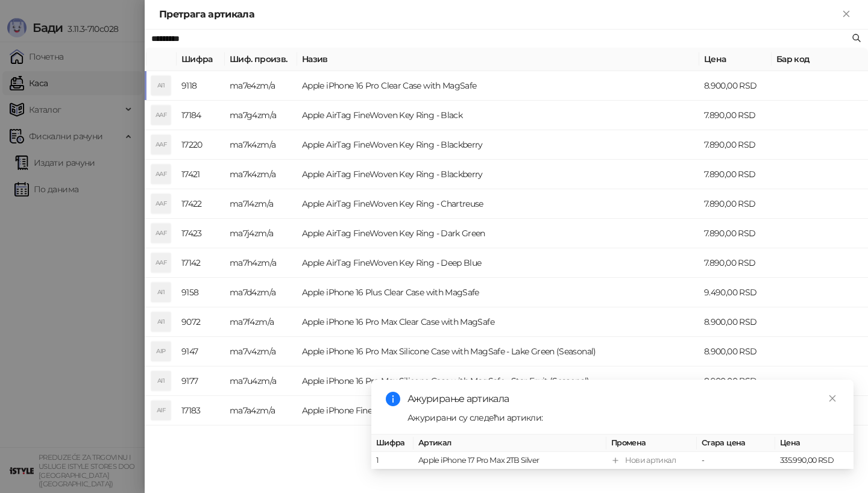 This screenshot has width=868, height=493. Describe the element at coordinates (498, 85) in the screenshot. I see `td: Apple iPhone 16 Pro Clear Case with MagSafe` at that location.